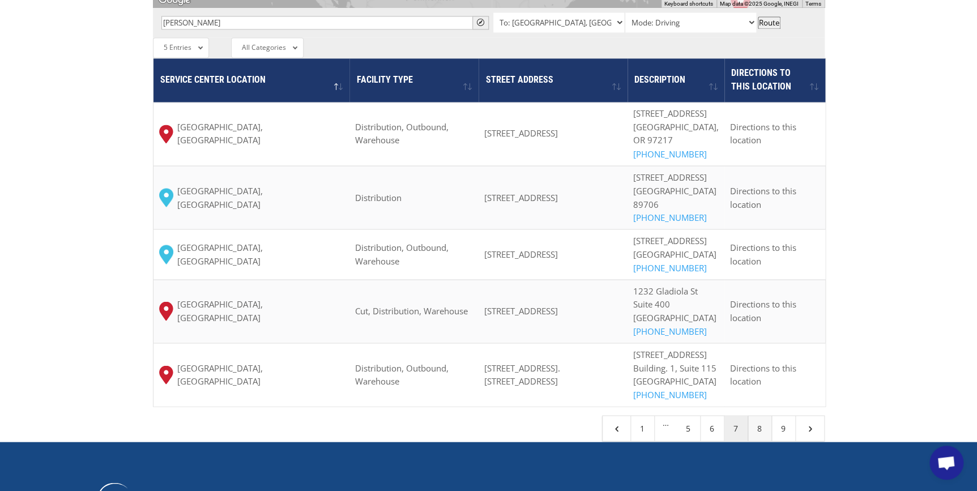  Describe the element at coordinates (177, 47) in the screenshot. I see `span: 5 Entries` at that location.